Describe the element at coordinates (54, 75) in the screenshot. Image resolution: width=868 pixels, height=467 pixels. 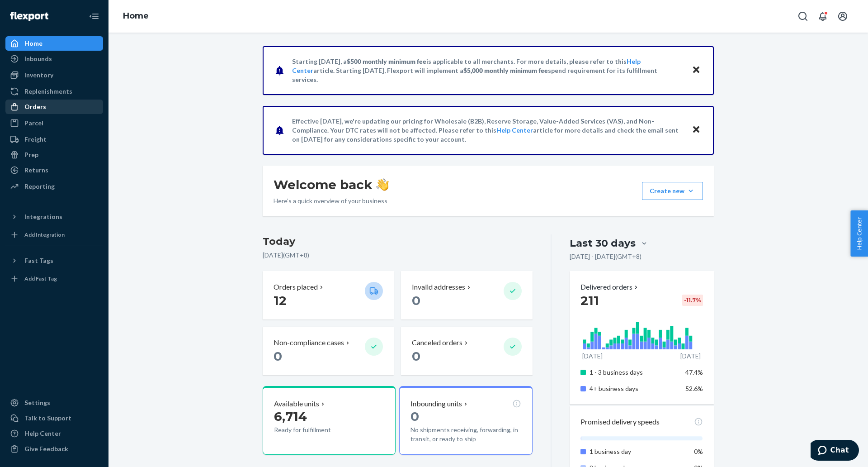
I see `a: Inventory` at that location.